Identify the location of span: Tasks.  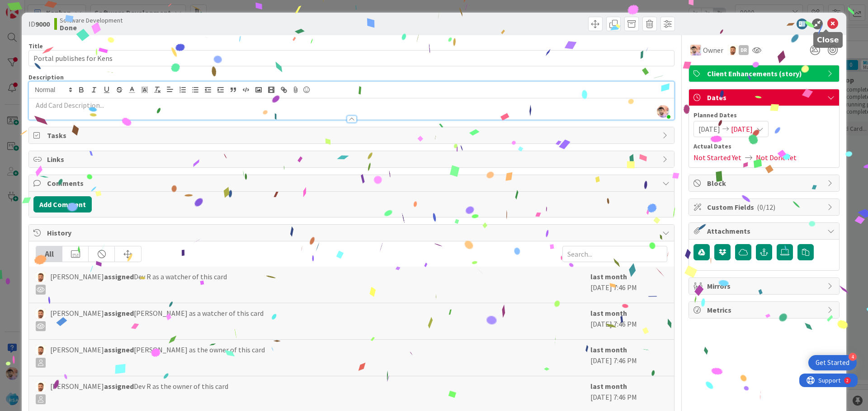
(352, 135).